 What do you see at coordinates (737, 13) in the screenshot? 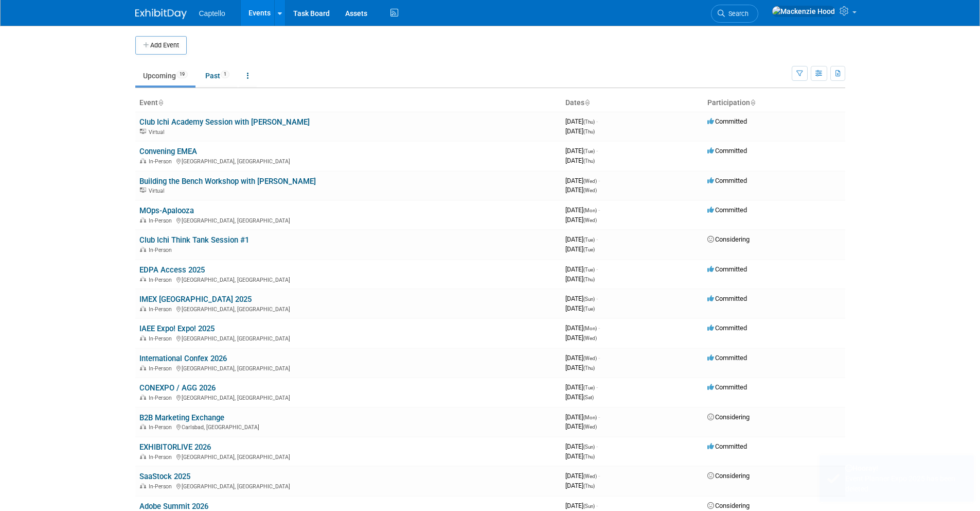
I see `span: Search` at bounding box center [737, 13].